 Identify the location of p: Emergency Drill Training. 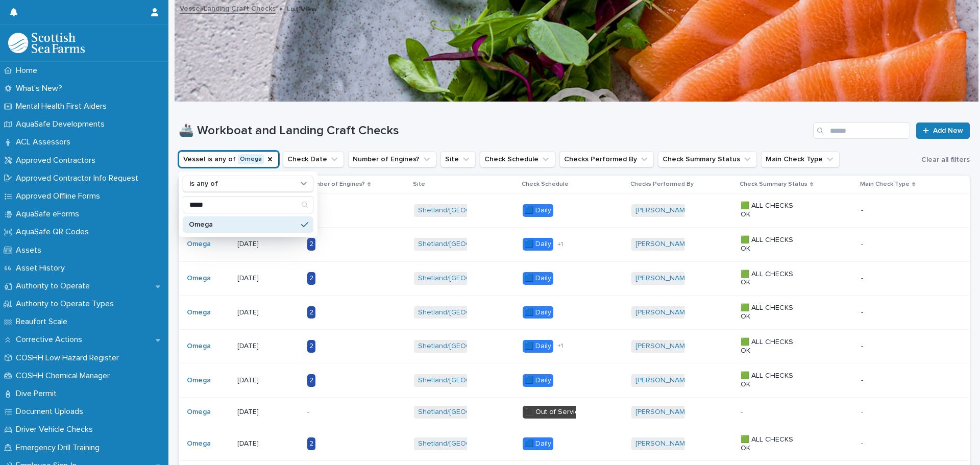
(60, 447).